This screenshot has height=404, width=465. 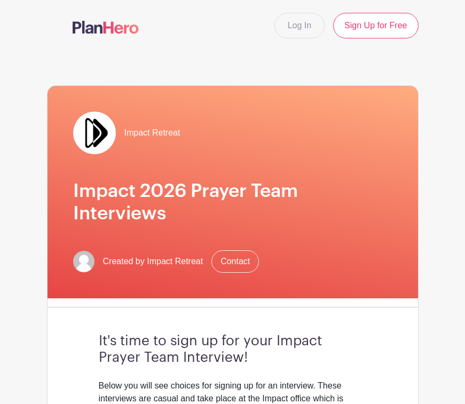 I want to click on h3: It's time to sign up for your Impact Prayer Team Interview!, so click(x=233, y=350).